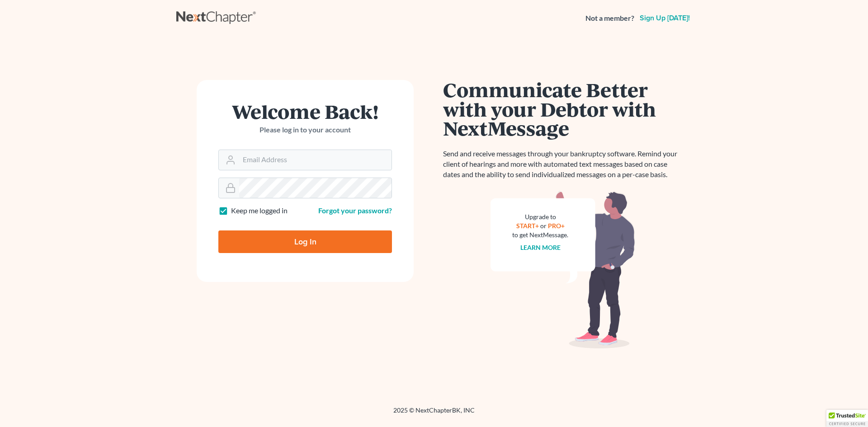 This screenshot has height=427, width=868. What do you see at coordinates (563, 270) in the screenshot?
I see `img: nextmessage_bg-59042aed3d76b12b5cd301f8e5b87938c9018125f34e5fa2b7a6b67550977c72.svg` at bounding box center [563, 270].